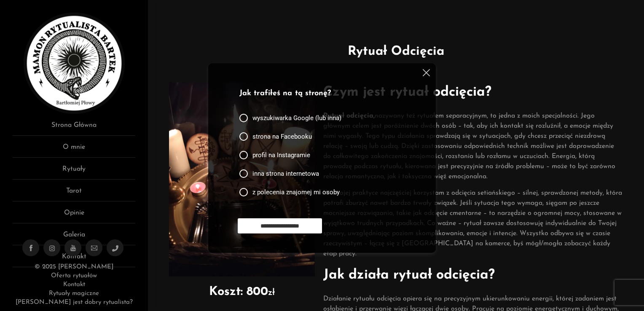 The height and width of the screenshot is (311, 644). Describe the element at coordinates (74, 171) in the screenshot. I see `a: Rytuały` at that location.